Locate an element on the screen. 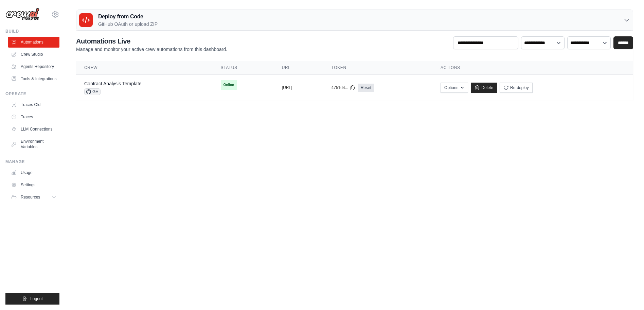  th: Status is located at coordinates (243, 68).